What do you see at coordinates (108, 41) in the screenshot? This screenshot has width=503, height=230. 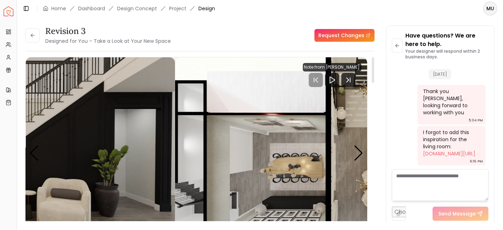 I see `small: Designed for You – Take a Look at Your New Space` at bounding box center [108, 41].